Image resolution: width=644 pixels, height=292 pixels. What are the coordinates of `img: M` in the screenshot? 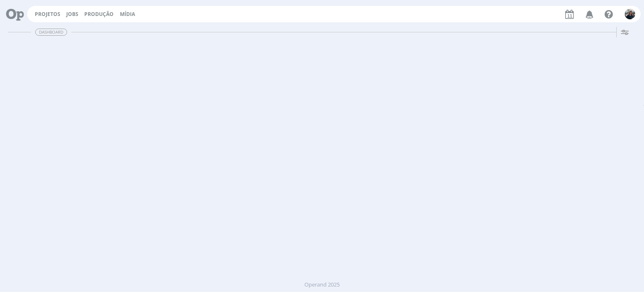 It's located at (630, 14).